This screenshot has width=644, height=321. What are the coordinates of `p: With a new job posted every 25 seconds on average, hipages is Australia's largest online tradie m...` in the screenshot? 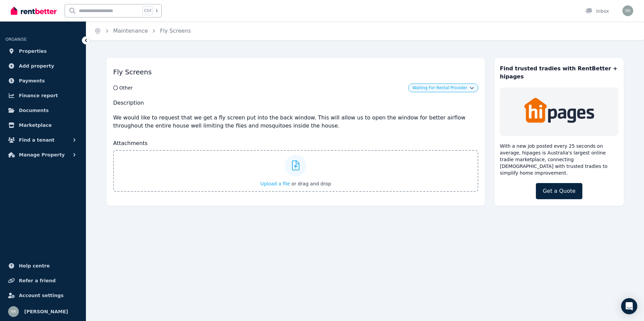 It's located at (559, 159).